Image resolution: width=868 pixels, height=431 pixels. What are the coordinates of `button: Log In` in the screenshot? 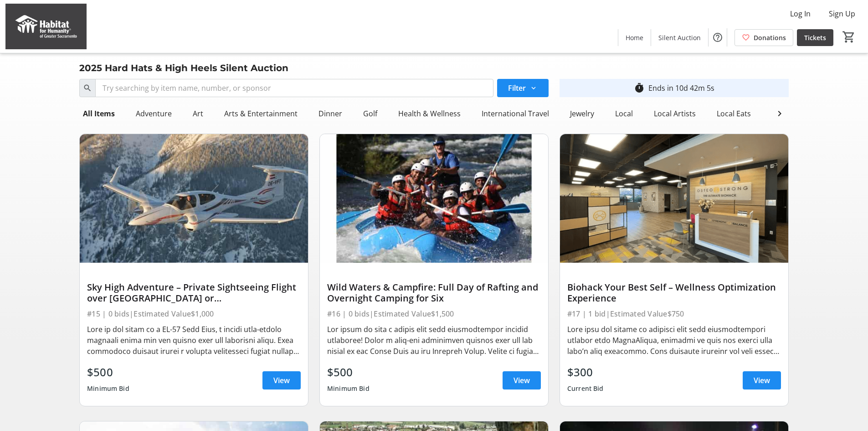 It's located at (800, 14).